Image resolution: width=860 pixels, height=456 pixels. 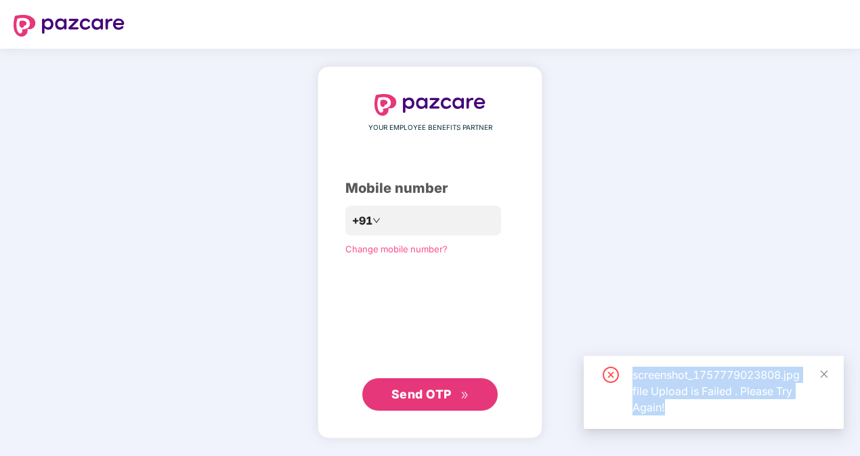 I want to click on span: YOUR EMPLOYEE BENEFITS PARTNER, so click(x=430, y=128).